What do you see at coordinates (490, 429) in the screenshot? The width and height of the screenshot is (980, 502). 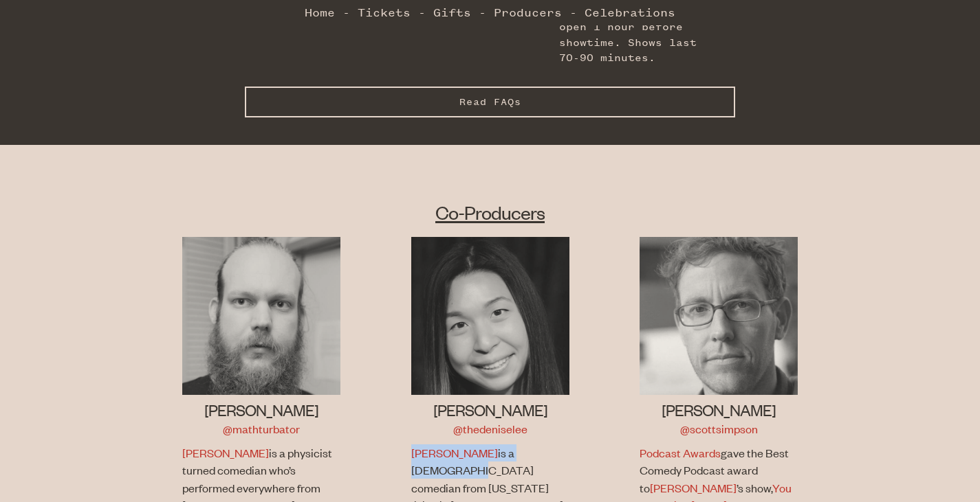 I see `a: @thedeniselee` at bounding box center [490, 429].